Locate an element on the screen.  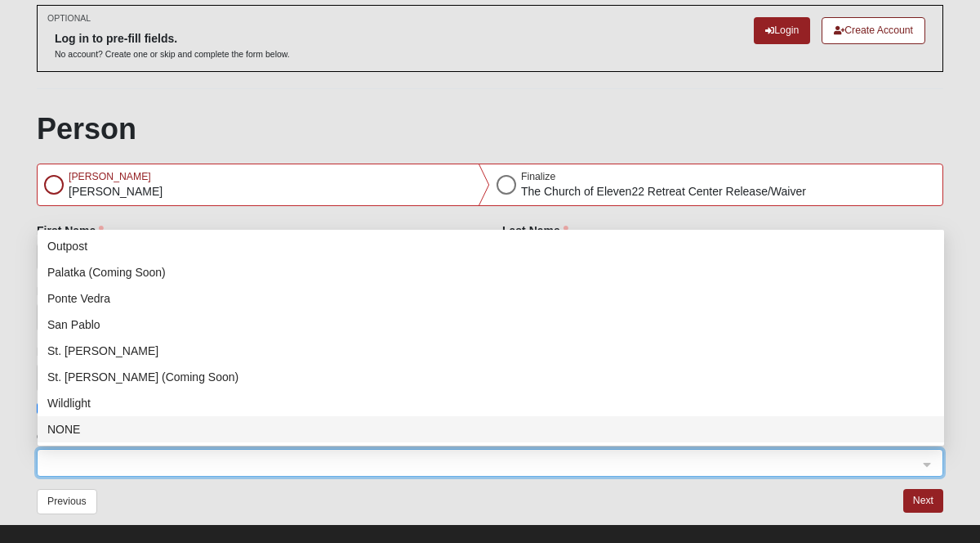
a: Create Account is located at coordinates (873, 30).